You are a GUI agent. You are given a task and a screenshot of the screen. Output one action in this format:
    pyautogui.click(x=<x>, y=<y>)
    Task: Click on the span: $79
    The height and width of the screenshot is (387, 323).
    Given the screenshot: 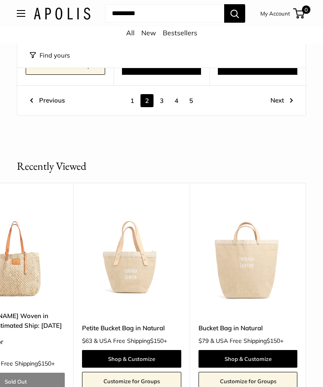 What is the action you would take?
    pyautogui.click(x=204, y=341)
    